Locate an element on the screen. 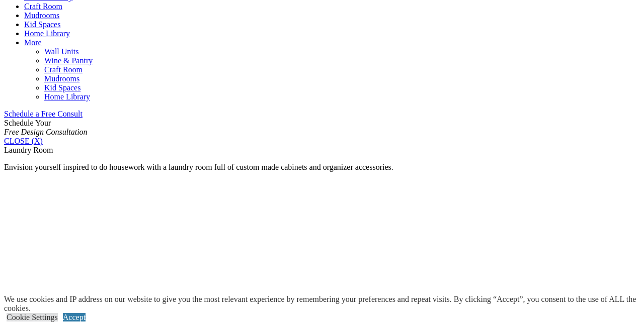 Image resolution: width=644 pixels, height=322 pixels. a: Cookie Settings is located at coordinates (32, 317).